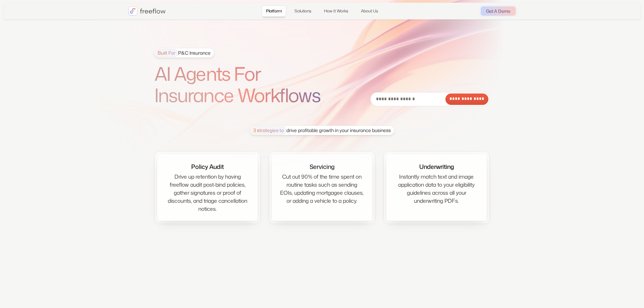 The height and width of the screenshot is (308, 644). Describe the element at coordinates (269, 130) in the screenshot. I see `span: 3 strategies to` at that location.